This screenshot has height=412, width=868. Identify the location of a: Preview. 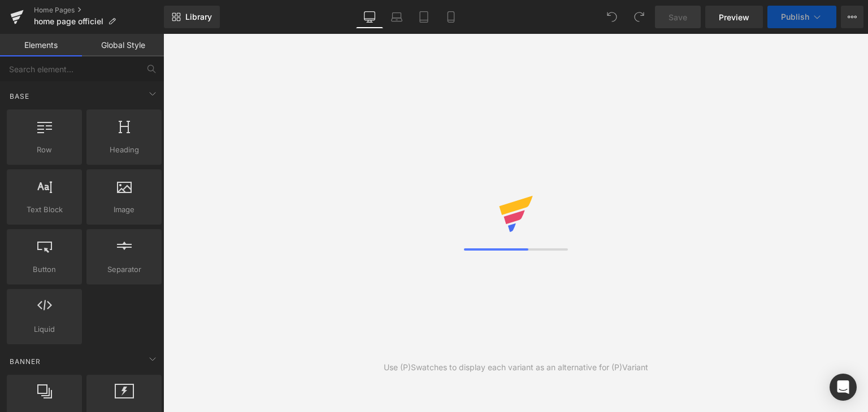
(734, 17).